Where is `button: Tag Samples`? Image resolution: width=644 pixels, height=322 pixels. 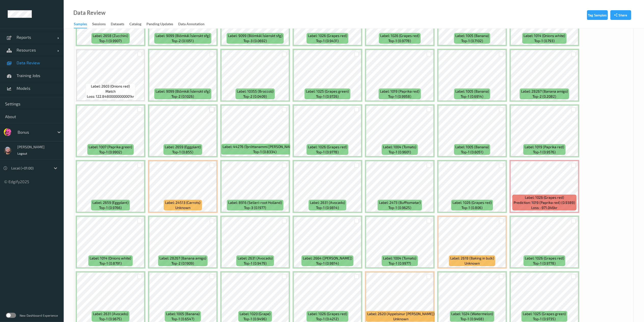 button: Tag Samples is located at coordinates (598, 15).